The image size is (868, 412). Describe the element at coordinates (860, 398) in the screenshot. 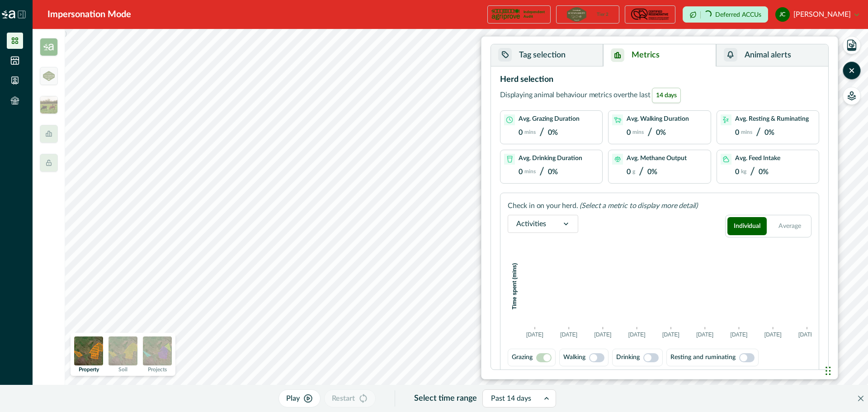

I see `button: Close` at that location.